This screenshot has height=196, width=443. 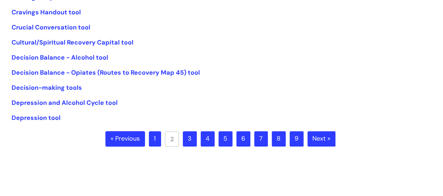 What do you see at coordinates (321, 139) in the screenshot?
I see `a: Next »` at bounding box center [321, 139].